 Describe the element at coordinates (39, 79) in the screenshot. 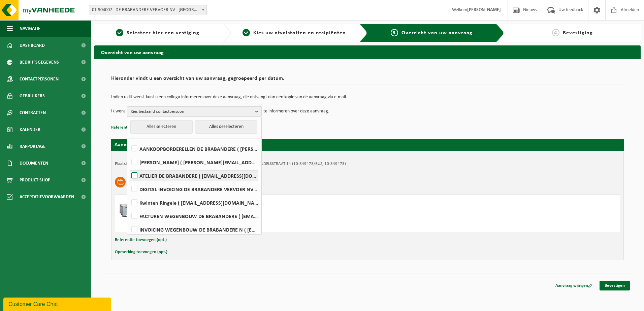

I see `span: Contactpersonen` at that location.